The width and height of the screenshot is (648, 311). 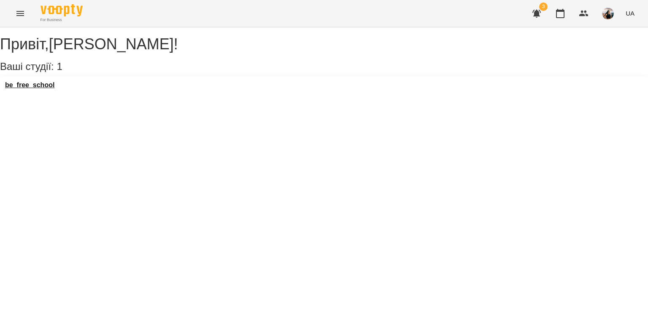 I want to click on h3: be_free_school, so click(x=30, y=85).